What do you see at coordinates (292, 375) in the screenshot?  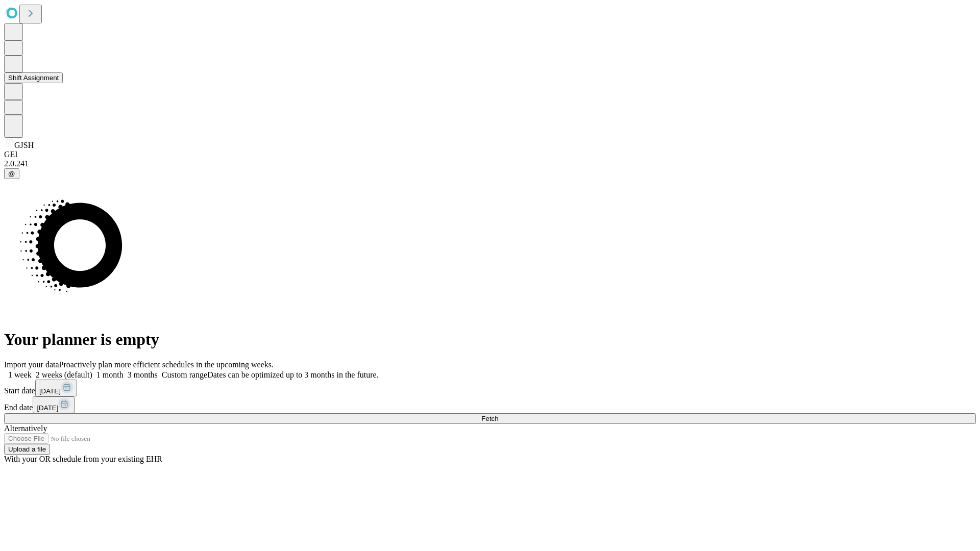 I see `span: Dates can be optimized up to 3 months in the future.` at bounding box center [292, 375].